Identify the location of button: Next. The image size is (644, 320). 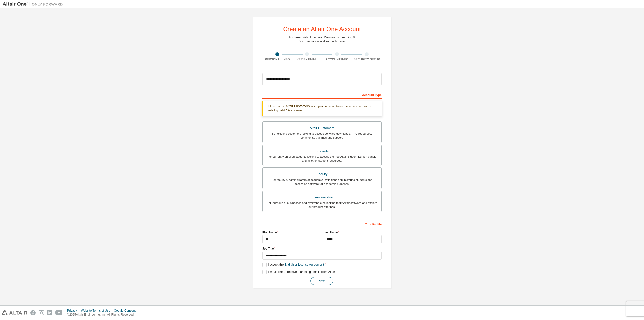
(322, 281).